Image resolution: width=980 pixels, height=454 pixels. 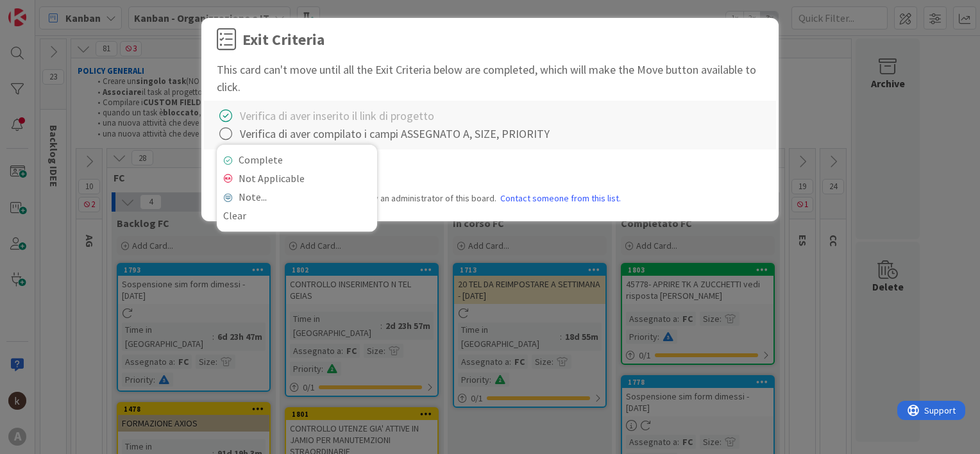 I want to click on a: Complete, so click(x=297, y=159).